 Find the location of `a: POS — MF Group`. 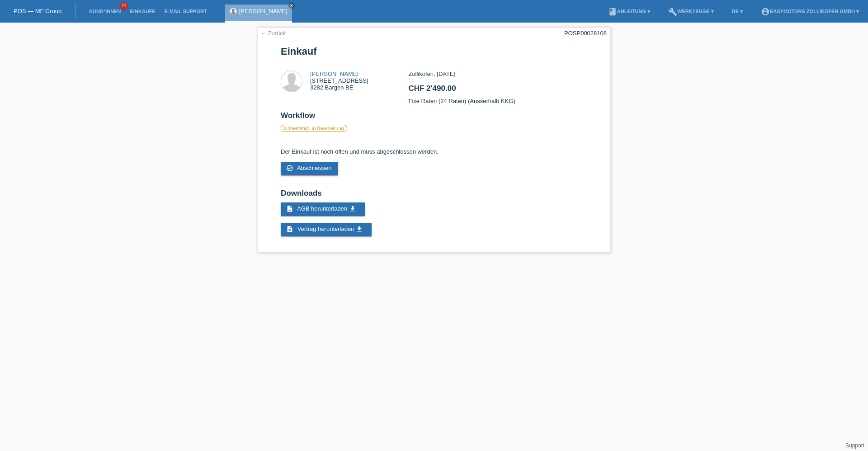

a: POS — MF Group is located at coordinates (37, 11).